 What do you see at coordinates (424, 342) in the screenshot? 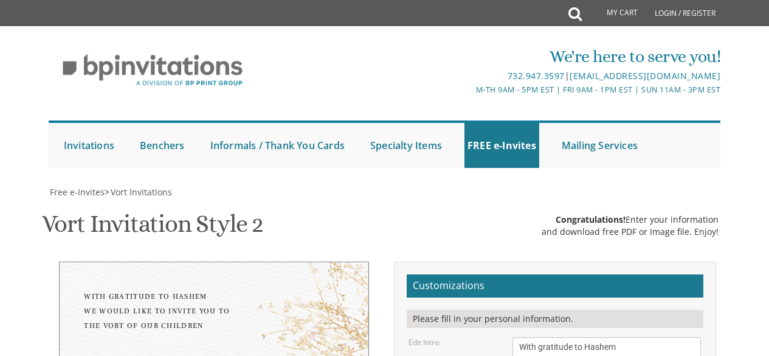
I see `label: Edit Intro:` at bounding box center [424, 342].